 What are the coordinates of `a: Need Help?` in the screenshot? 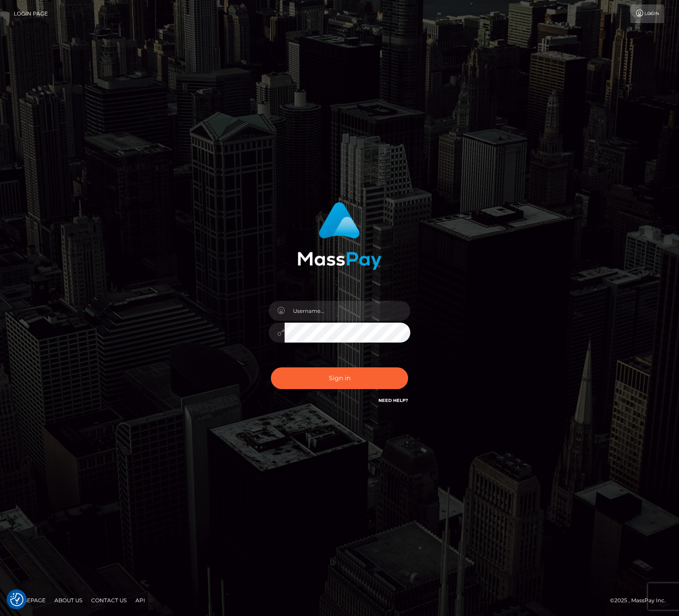 It's located at (393, 400).